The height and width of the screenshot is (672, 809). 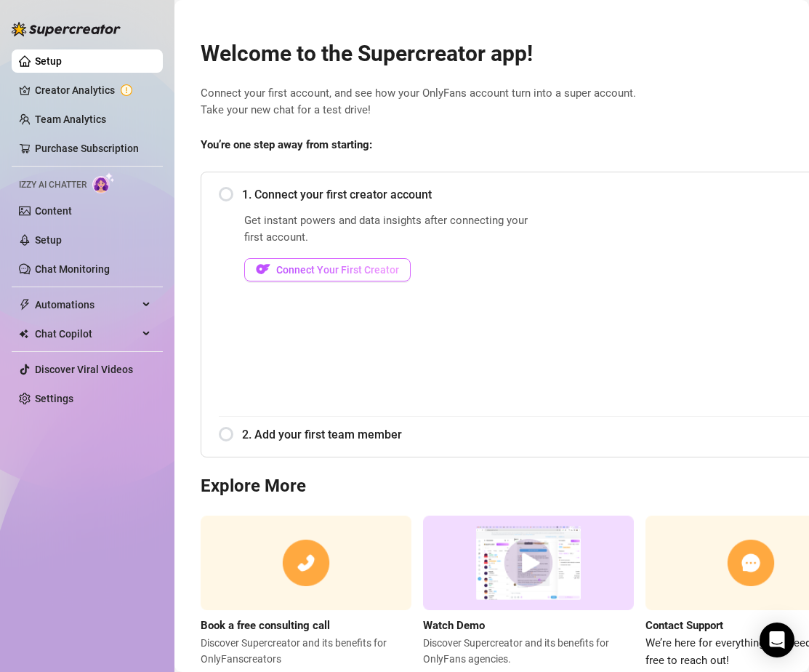 What do you see at coordinates (87, 334) in the screenshot?
I see `span: Chat Copilot` at bounding box center [87, 334].